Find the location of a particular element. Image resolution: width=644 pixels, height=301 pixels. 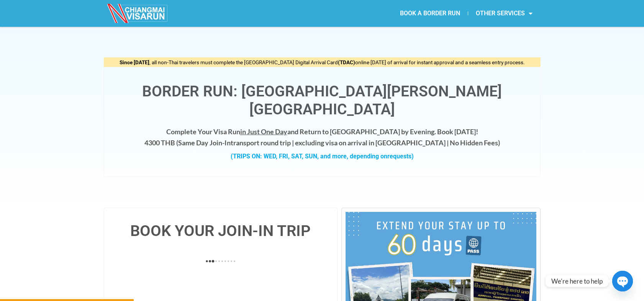

strong: (TDAC) is located at coordinates (346, 62).